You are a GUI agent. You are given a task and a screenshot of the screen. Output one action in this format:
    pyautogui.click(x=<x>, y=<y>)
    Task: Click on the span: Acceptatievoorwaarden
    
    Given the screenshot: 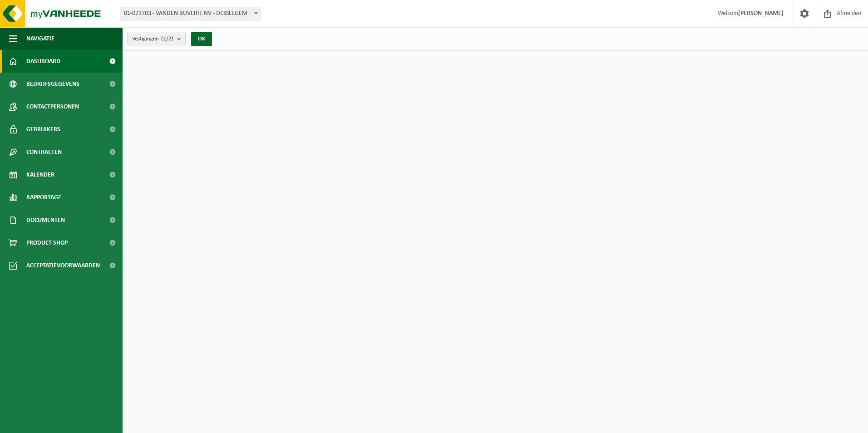 What is the action you would take?
    pyautogui.click(x=63, y=266)
    